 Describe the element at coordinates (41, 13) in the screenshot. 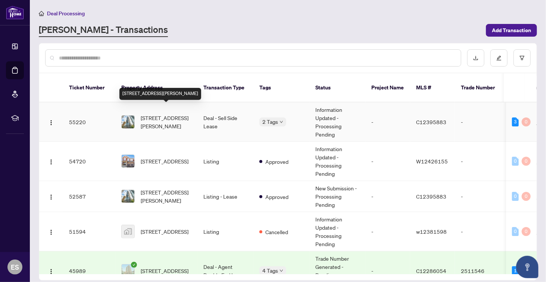

I see `span: home` at that location.